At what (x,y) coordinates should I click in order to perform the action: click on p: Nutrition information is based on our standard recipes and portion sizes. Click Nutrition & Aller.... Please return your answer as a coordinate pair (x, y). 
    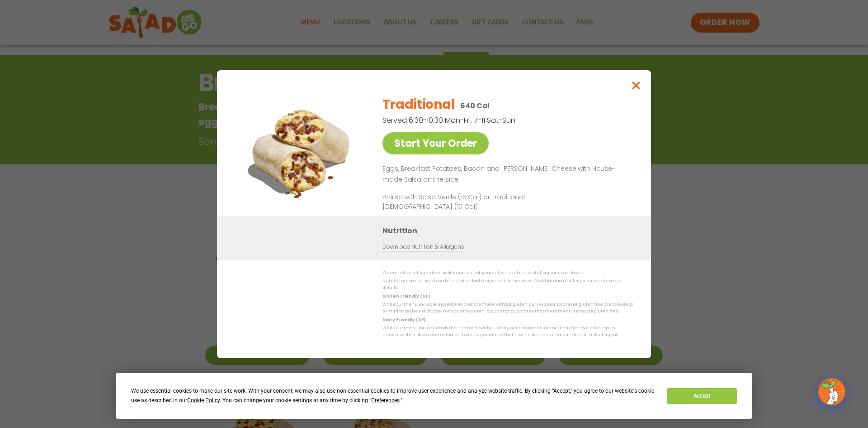
    Looking at the image, I should click on (508, 284).